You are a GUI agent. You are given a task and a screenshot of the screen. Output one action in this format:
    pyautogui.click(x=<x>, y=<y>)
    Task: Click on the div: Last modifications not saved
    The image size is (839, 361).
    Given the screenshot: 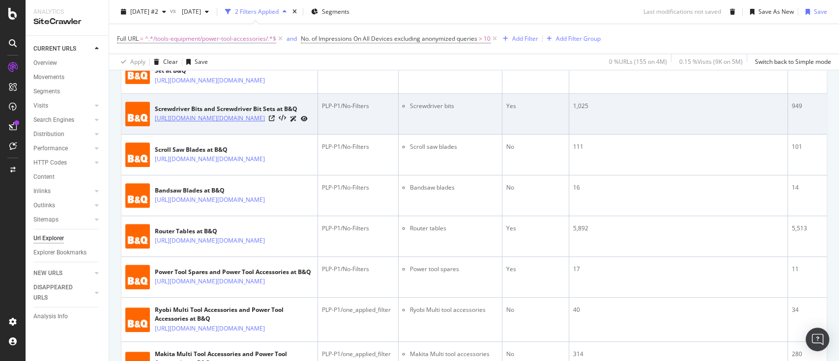 What is the action you would take?
    pyautogui.click(x=682, y=11)
    